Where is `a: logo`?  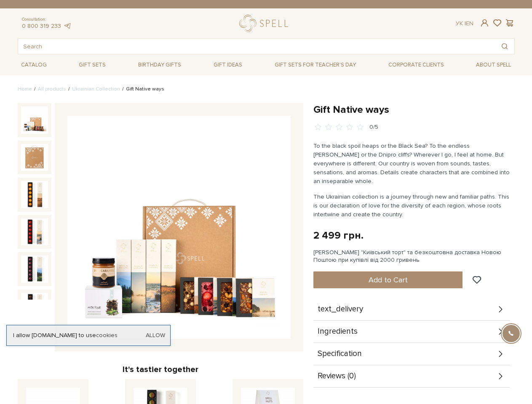 a: logo is located at coordinates (266, 23).